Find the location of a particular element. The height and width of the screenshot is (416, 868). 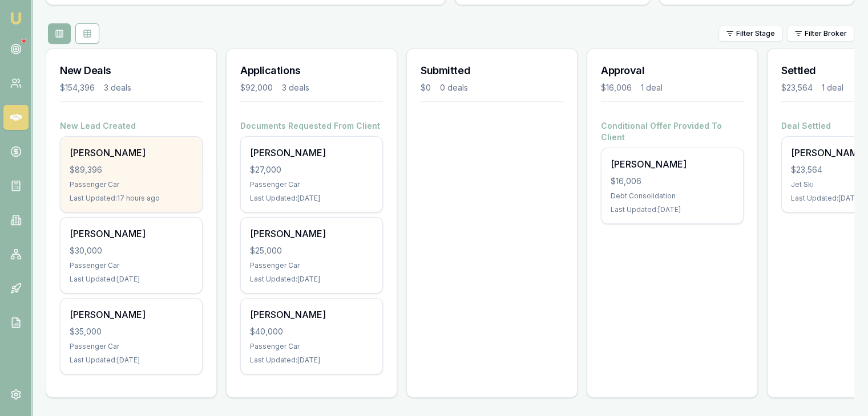

h3: Submitted is located at coordinates (492, 71).